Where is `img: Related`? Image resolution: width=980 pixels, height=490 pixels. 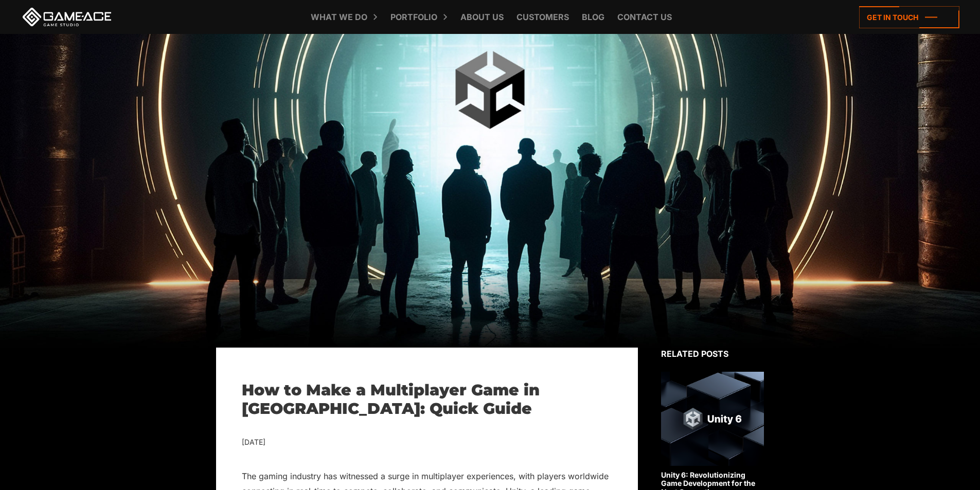
img: Related is located at coordinates (713, 419).